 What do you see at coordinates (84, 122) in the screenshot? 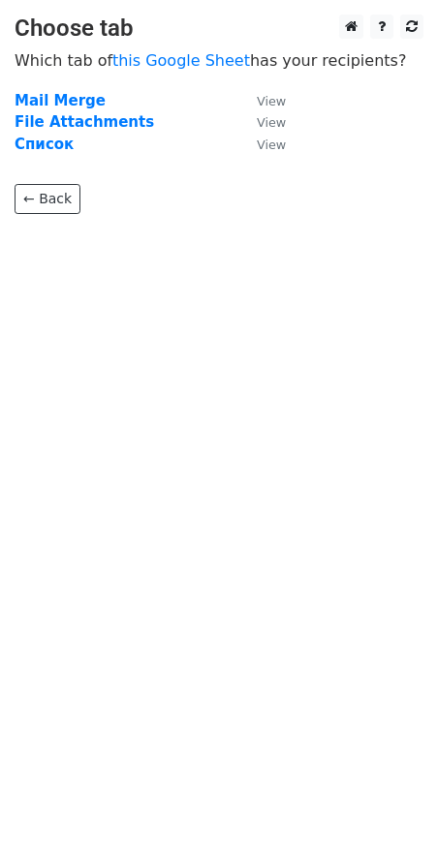
I see `a: File Attachments` at bounding box center [84, 122].